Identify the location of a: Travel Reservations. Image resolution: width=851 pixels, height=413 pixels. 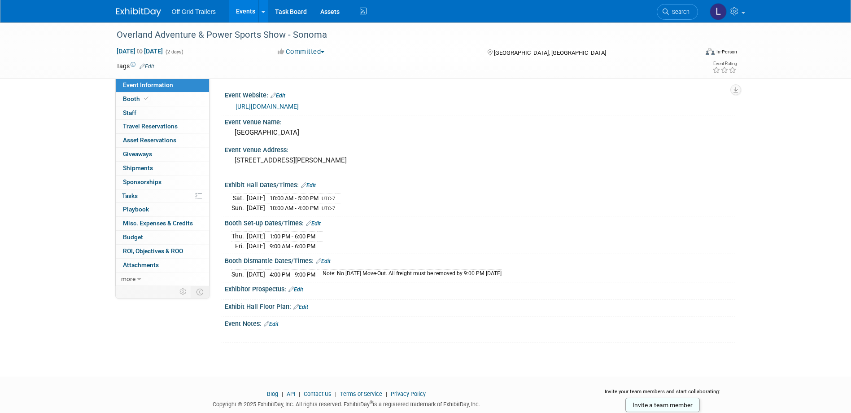
(162, 127).